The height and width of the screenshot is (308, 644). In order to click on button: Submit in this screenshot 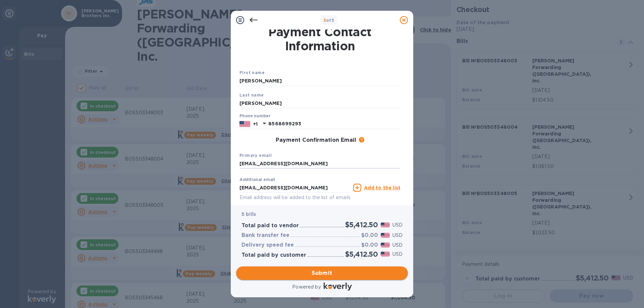, I will do `click(322, 273)`.